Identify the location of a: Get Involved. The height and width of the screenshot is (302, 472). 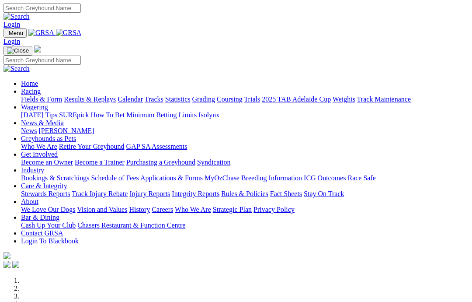
(39, 154).